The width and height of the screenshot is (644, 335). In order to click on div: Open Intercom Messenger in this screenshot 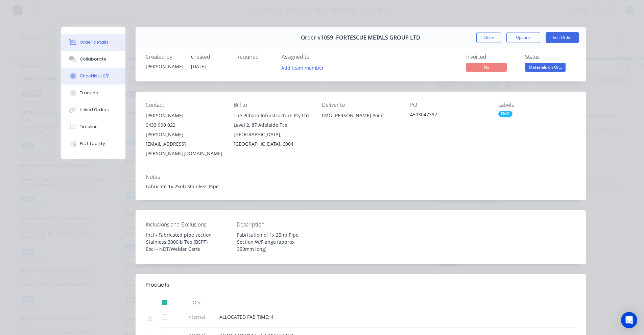, I will do `click(629, 321)`.